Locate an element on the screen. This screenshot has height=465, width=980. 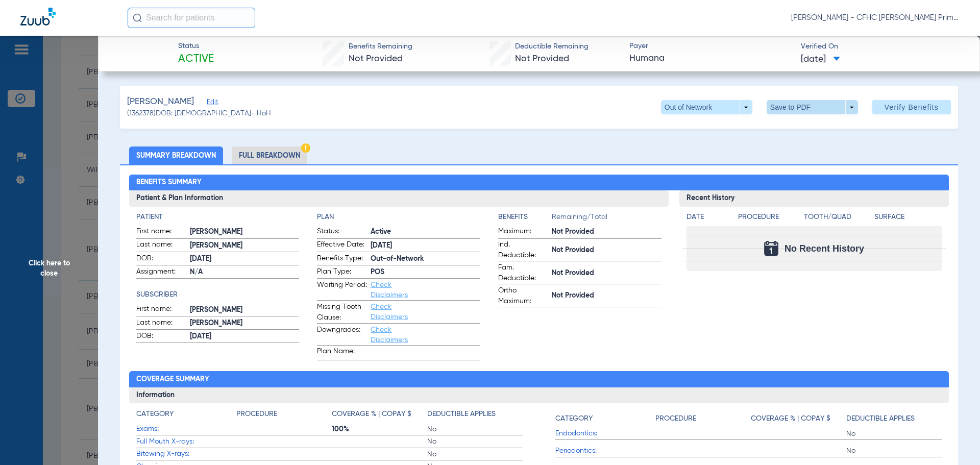
span: Endodontics: is located at coordinates (605, 433).